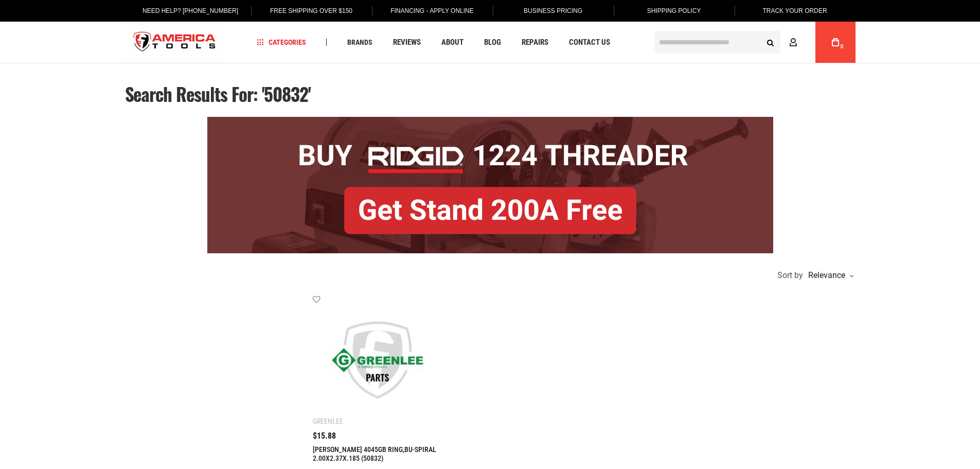 The height and width of the screenshot is (469, 980). Describe the element at coordinates (328, 421) in the screenshot. I see `div: Greenlee` at that location.